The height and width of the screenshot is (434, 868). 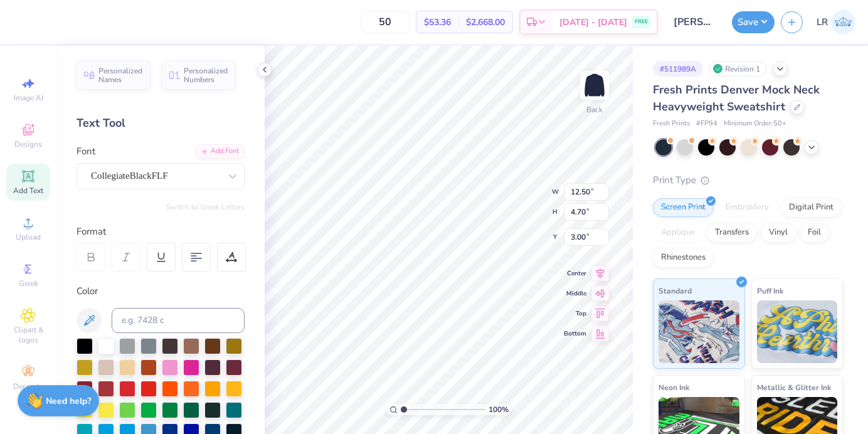 I want to click on div: Vinyl, so click(x=778, y=233).